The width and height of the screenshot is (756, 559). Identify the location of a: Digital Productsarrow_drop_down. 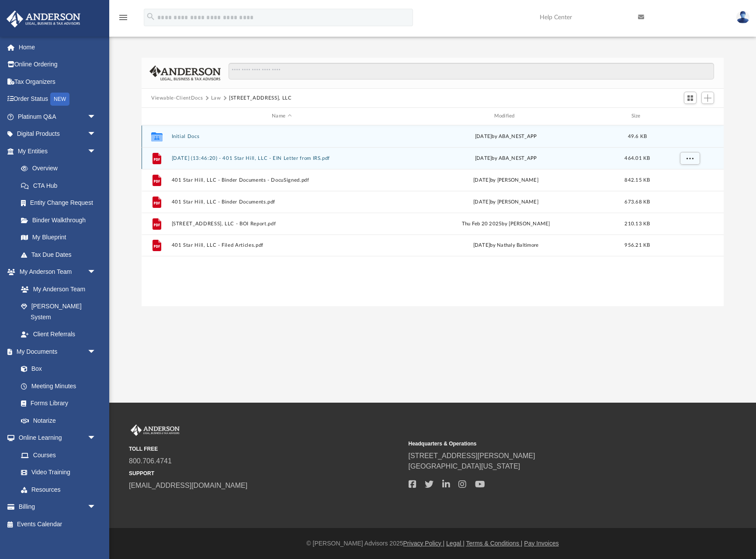
(58, 134).